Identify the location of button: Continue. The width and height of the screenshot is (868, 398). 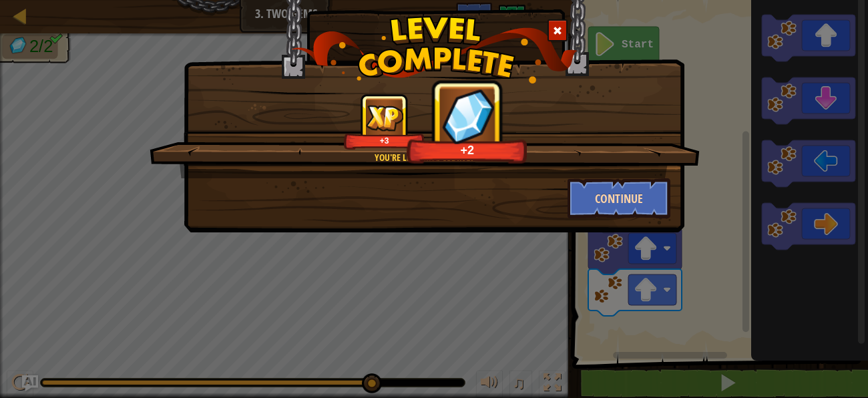
(619, 198).